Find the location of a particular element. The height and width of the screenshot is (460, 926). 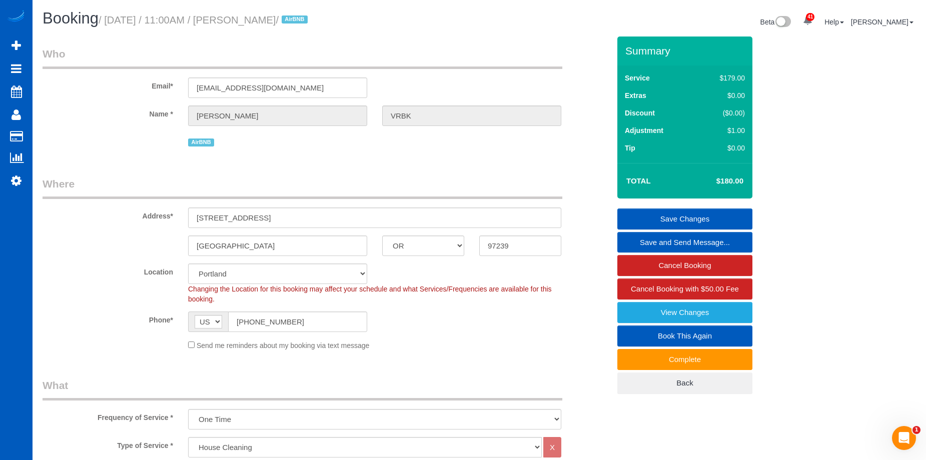

a: Save and Send Message... is located at coordinates (685, 243).